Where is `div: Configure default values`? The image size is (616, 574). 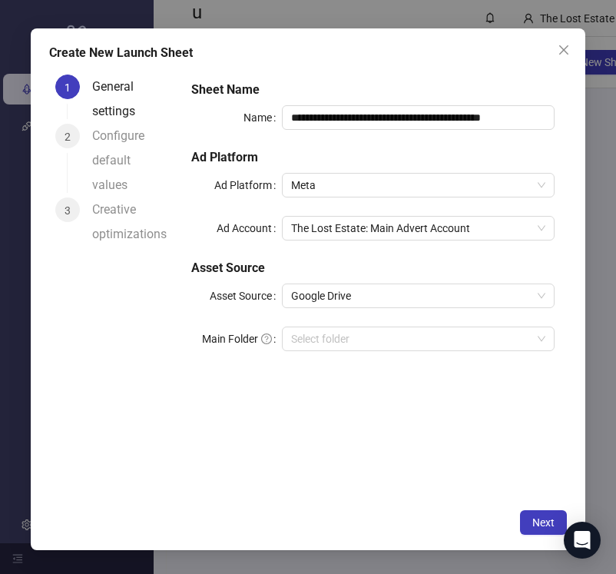
div: Configure default values is located at coordinates (132, 160).